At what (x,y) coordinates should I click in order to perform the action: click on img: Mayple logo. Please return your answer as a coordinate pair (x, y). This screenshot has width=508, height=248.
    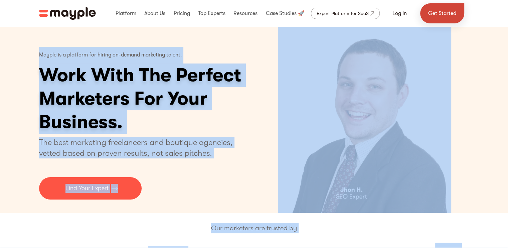
    Looking at the image, I should click on (67, 13).